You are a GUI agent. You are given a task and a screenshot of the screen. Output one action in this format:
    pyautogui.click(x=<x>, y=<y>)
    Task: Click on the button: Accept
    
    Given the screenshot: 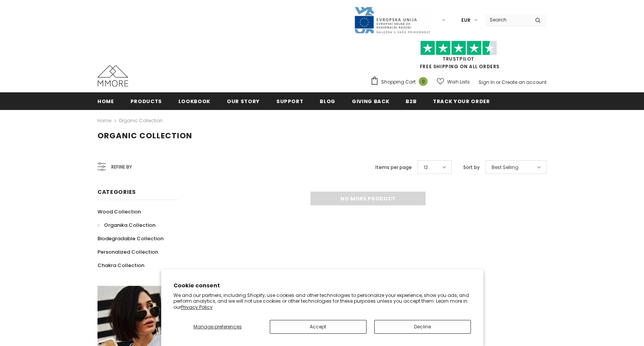 What is the action you would take?
    pyautogui.click(x=318, y=327)
    